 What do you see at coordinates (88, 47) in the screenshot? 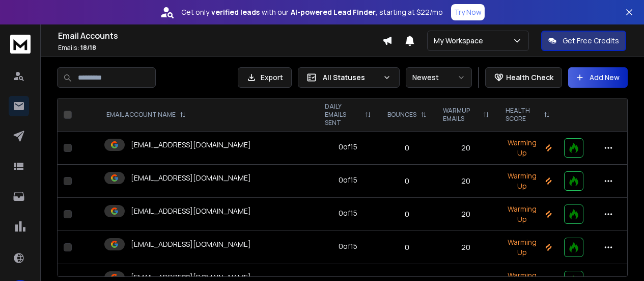
I see `span: 18 / 18` at bounding box center [88, 47].